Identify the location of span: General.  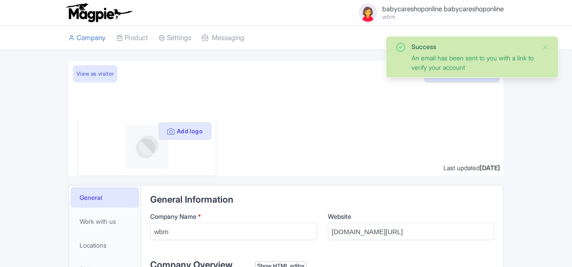
(91, 197).